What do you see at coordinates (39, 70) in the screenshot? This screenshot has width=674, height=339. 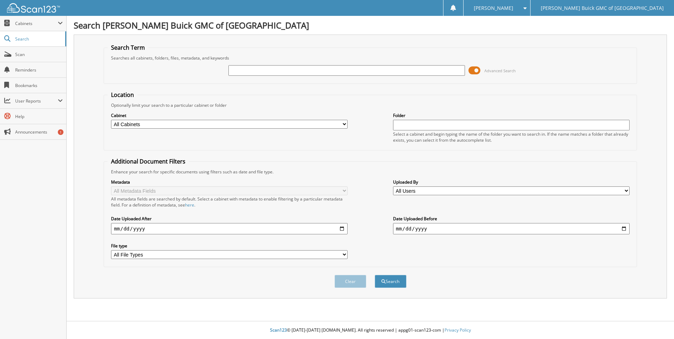 I see `span: Reminders` at bounding box center [39, 70].